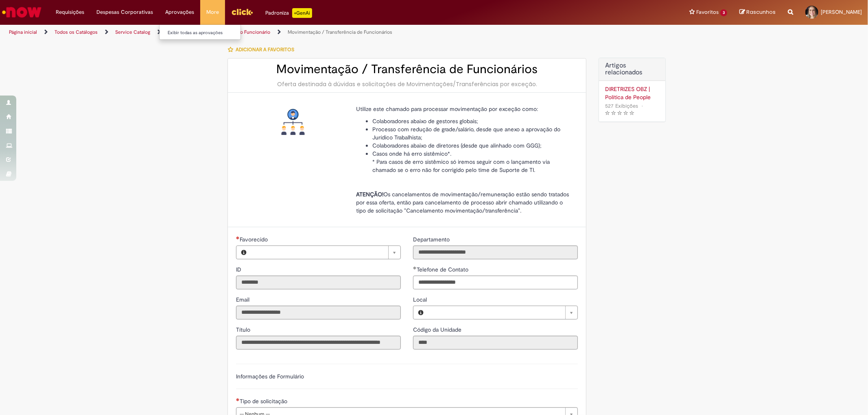 This screenshot has height=415, width=868. Describe the element at coordinates (632, 69) in the screenshot. I see `h3: Artigos relacionados` at that location.